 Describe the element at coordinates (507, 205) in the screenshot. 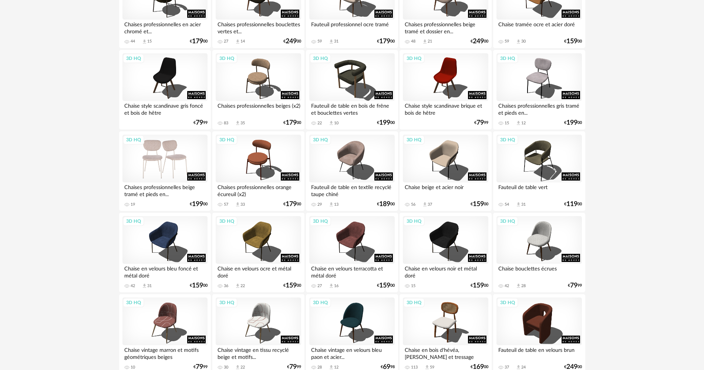

I see `div: 54` at that location.